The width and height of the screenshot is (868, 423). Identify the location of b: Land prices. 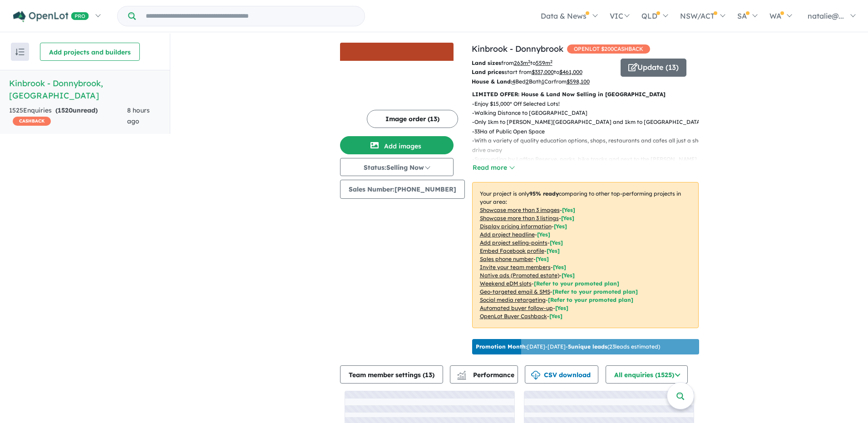
(488, 71).